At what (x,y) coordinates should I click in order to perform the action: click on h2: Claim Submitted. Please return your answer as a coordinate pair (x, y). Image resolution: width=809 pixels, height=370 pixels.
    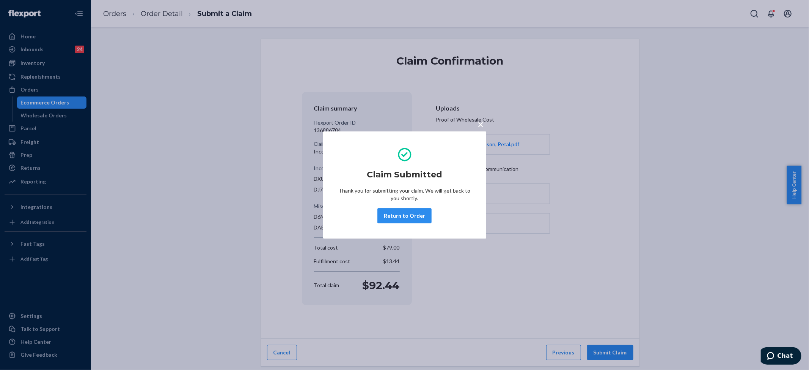
    Looking at the image, I should click on (404, 175).